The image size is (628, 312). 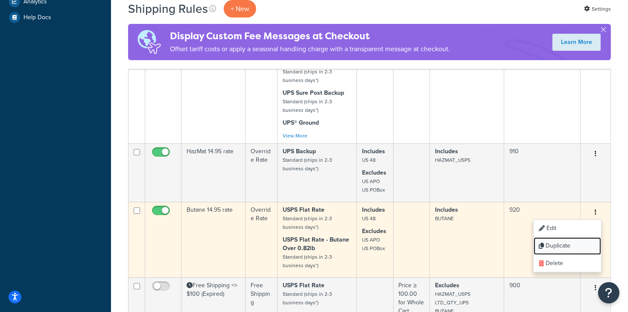 What do you see at coordinates (299, 151) in the screenshot?
I see `strong: UPS Backup` at bounding box center [299, 151].